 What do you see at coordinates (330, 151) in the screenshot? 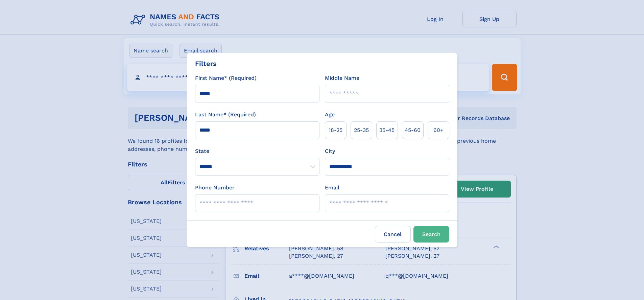
I see `label: City` at bounding box center [330, 151].